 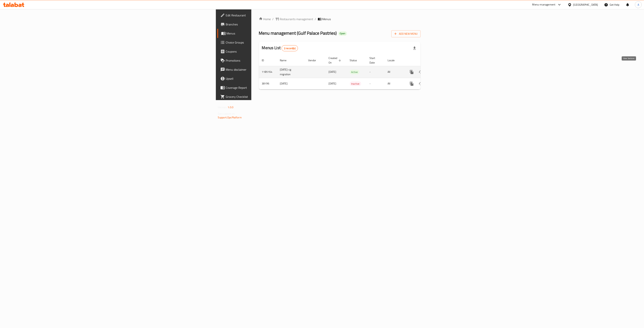 What do you see at coordinates (286, 60) in the screenshot?
I see `span: Name` at bounding box center [286, 60].